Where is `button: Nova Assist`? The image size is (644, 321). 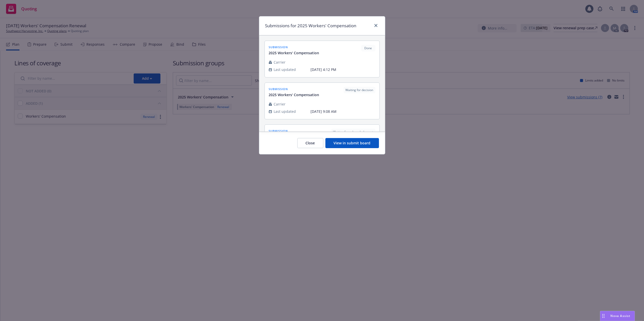 button: Nova Assist is located at coordinates (617, 316).